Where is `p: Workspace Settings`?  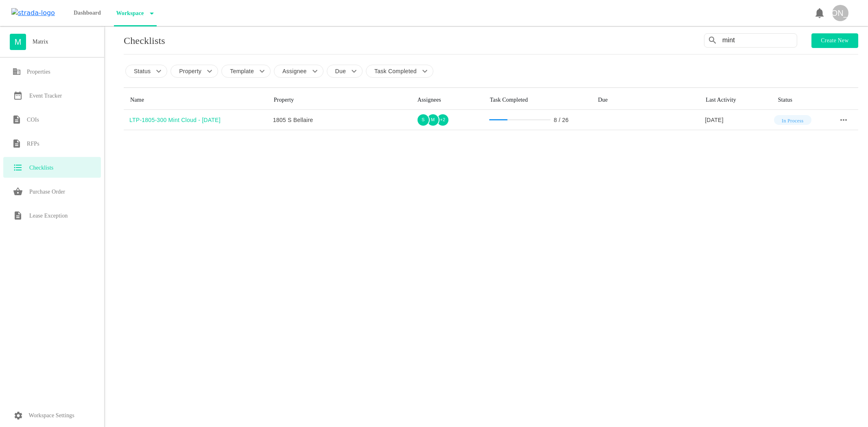 p: Workspace Settings is located at coordinates (51, 415).